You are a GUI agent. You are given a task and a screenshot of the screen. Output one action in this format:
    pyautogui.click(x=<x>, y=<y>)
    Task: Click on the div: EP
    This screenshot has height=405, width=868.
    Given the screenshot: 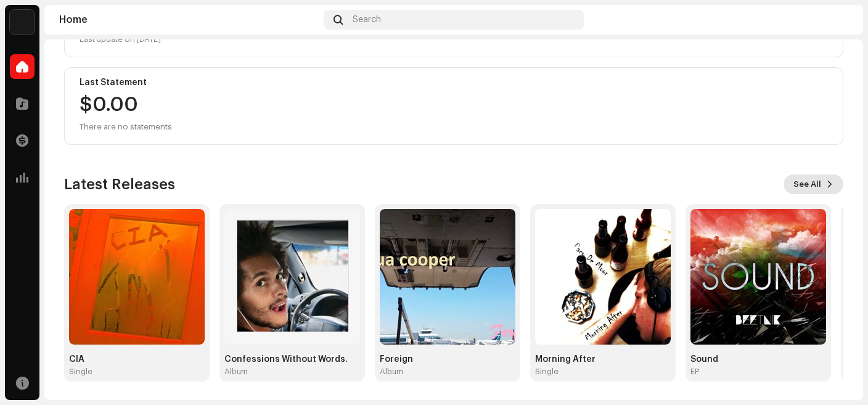 What is the action you would take?
    pyautogui.click(x=695, y=372)
    